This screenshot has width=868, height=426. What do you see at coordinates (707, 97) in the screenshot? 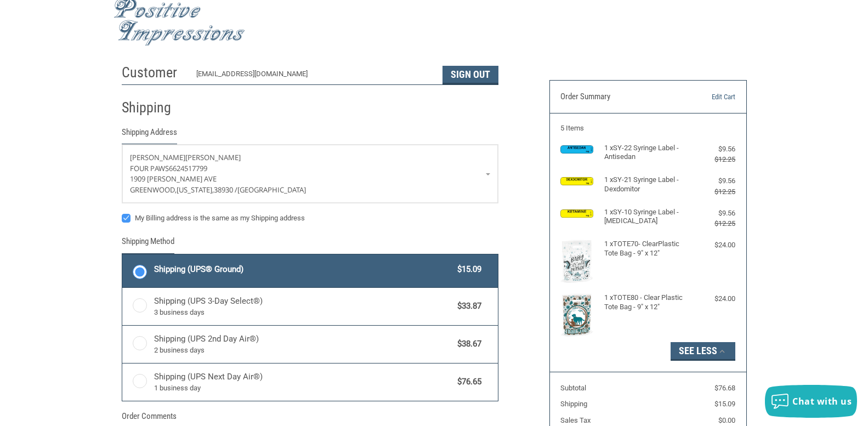
I see `a: Edit Cart` at bounding box center [707, 97].